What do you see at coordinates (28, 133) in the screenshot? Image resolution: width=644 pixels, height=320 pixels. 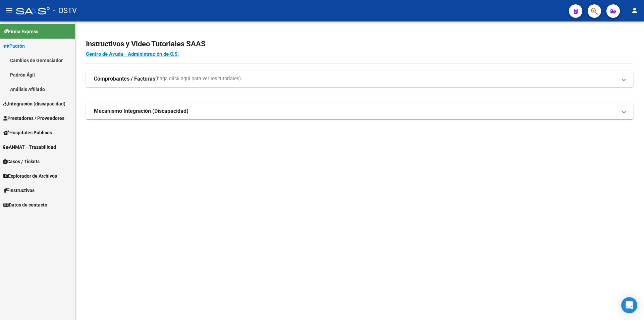 I see `span: Hospitales Públicos` at bounding box center [28, 133].